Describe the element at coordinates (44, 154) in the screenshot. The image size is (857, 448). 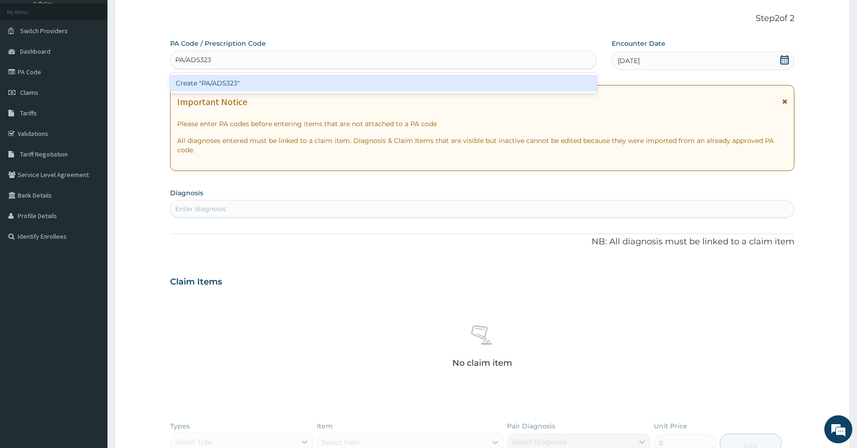
I see `span: Tariff Negotiation` at that location.